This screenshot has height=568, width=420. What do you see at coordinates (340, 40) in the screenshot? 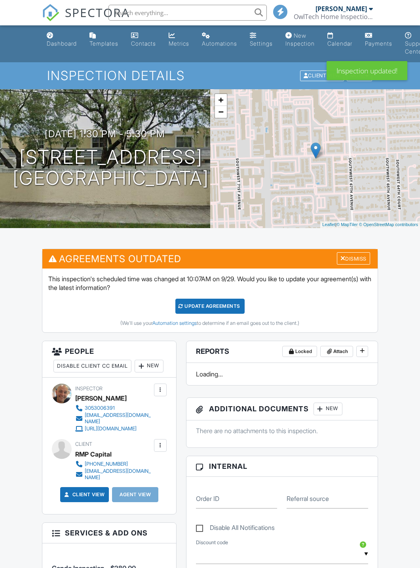
I see `a: Calendar` at bounding box center [340, 40].